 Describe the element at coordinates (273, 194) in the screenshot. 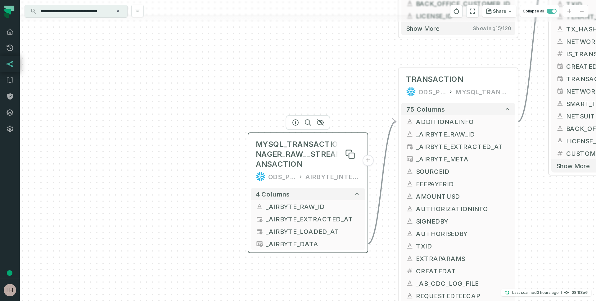

I see `span: 4 columns` at that location.